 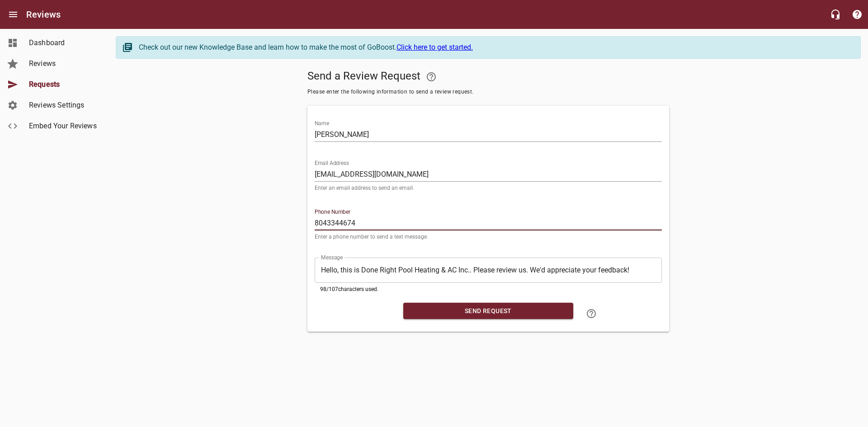 What do you see at coordinates (488, 311) in the screenshot?
I see `span: Send Request` at bounding box center [488, 311].